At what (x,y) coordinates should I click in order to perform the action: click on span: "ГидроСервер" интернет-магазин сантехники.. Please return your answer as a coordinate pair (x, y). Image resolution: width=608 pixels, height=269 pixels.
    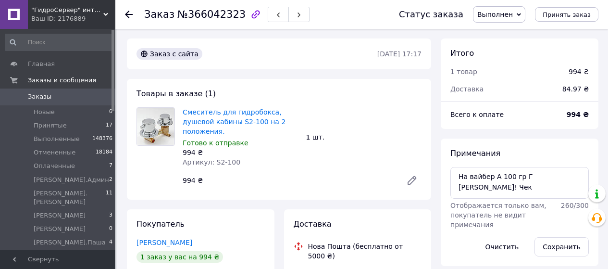
    Looking at the image, I should click on (67, 10).